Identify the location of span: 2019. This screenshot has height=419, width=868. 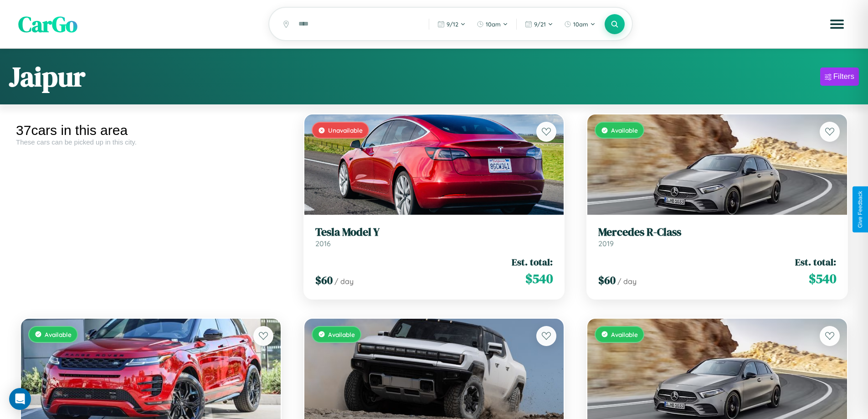
(606, 244).